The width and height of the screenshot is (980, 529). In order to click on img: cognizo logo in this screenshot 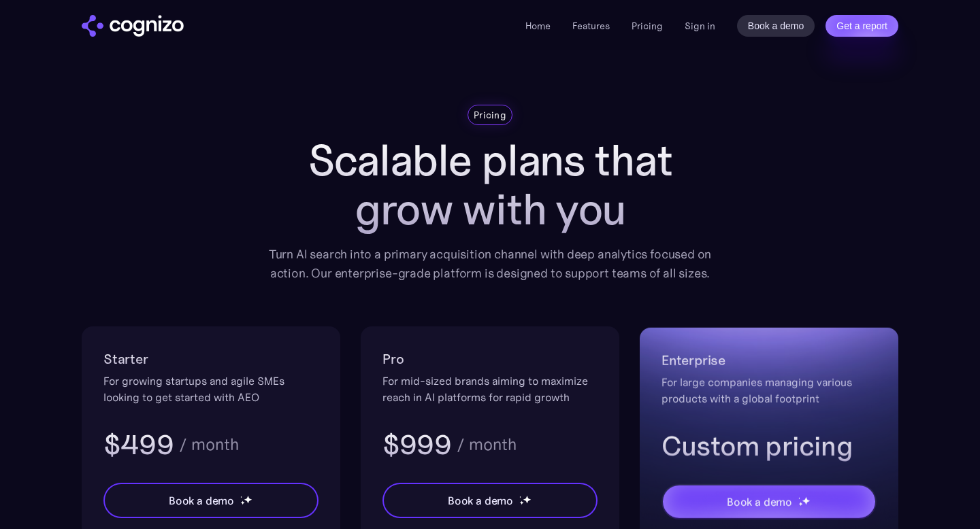, I will do `click(133, 26)`.